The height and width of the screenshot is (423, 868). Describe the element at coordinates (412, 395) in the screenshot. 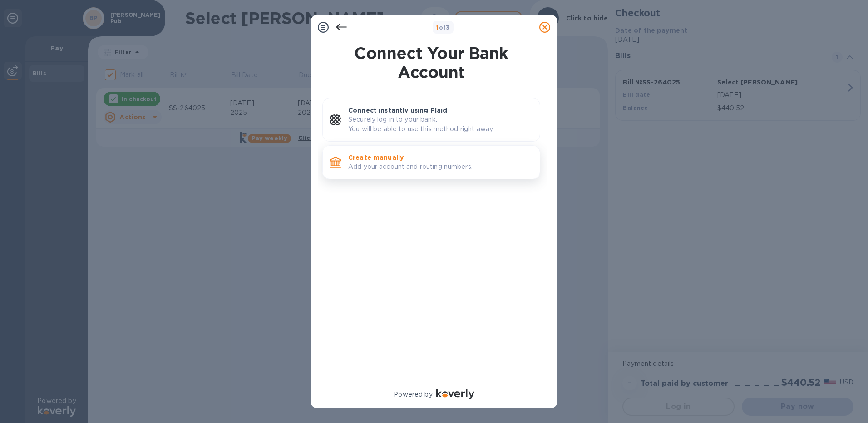

I see `p: Powered by` at that location.